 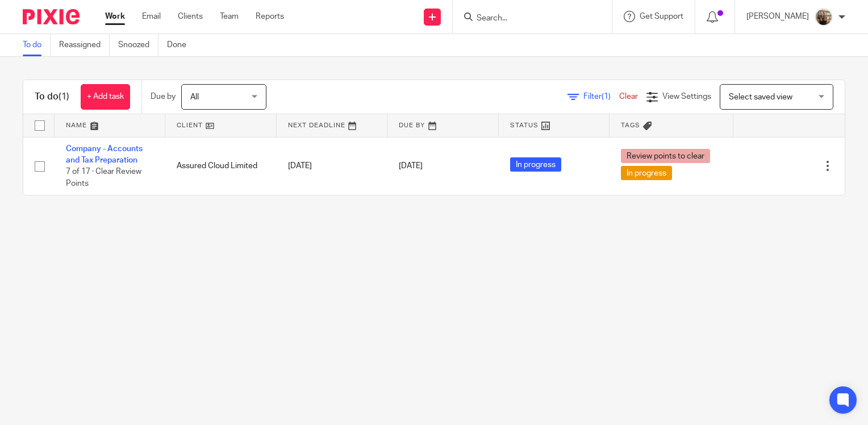 I want to click on span: Tags, so click(x=631, y=125).